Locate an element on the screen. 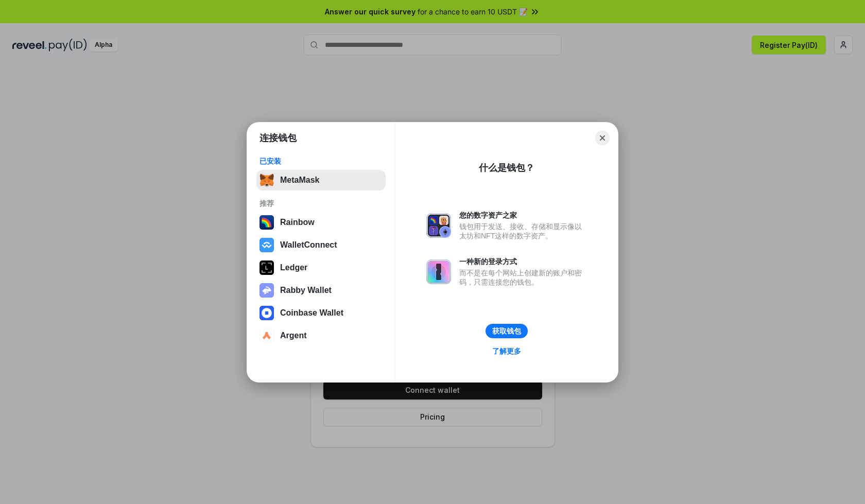 This screenshot has height=504, width=865. img: svg+xml,%3Csvg%20fill%3D%22none%22%20height%3D%2233%22%20viewBox%3D%220%200%2035%2033%22%20width%... is located at coordinates (267, 180).